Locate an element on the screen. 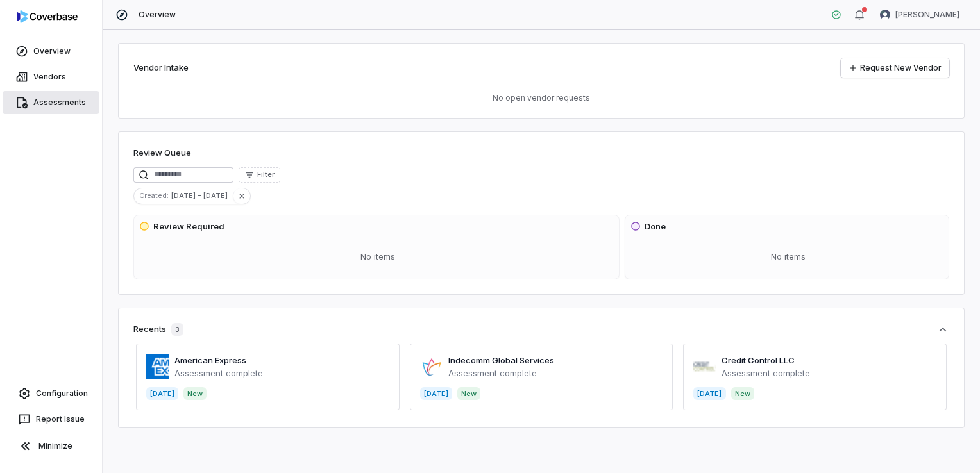 The height and width of the screenshot is (473, 980). a: Assessments is located at coordinates (51, 103).